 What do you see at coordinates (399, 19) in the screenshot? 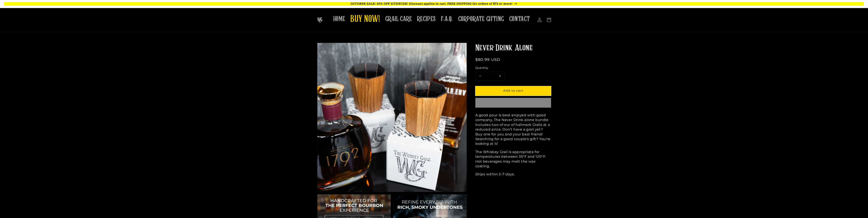
I see `span: GRAIL CARE` at bounding box center [399, 19].